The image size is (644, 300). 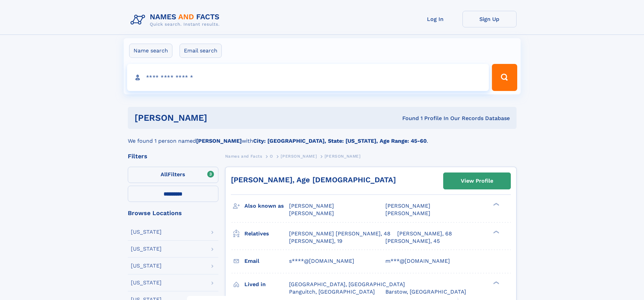 I want to click on a: O, so click(x=272, y=156).